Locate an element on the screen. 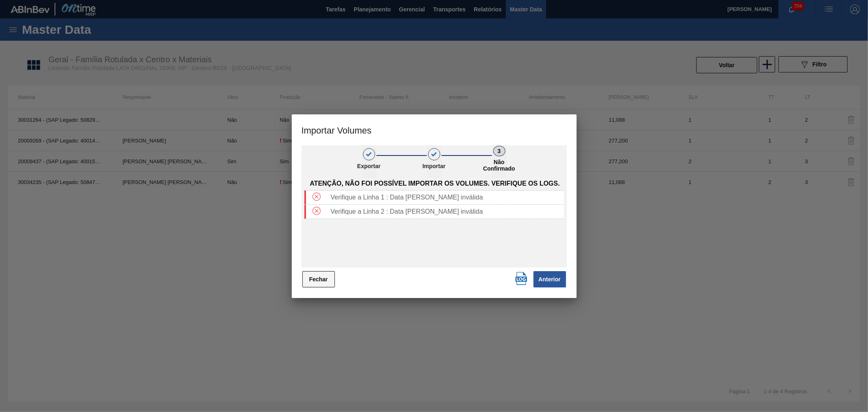 The width and height of the screenshot is (868, 412). p: Não Confirmado is located at coordinates (499, 165).